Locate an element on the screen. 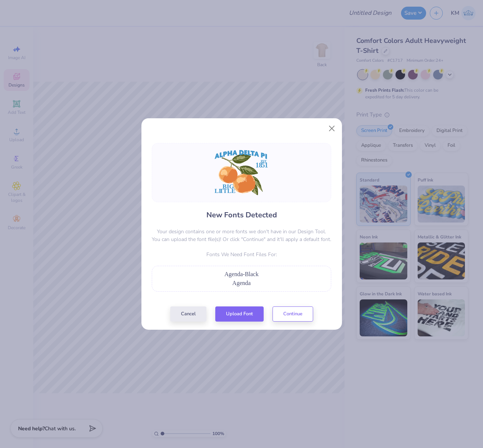 The image size is (483, 448). button: Cancel is located at coordinates (189, 314).